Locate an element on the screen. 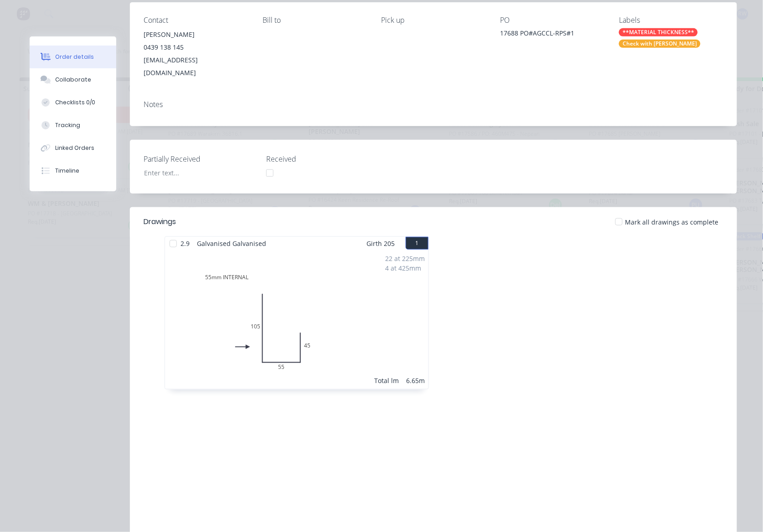  button: Collaborate is located at coordinates (73, 80).